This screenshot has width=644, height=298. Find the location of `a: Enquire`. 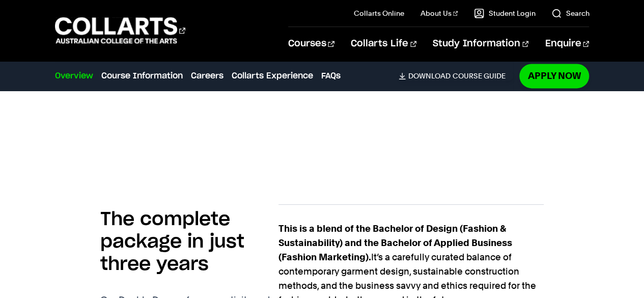

a: Enquire is located at coordinates (567, 44).